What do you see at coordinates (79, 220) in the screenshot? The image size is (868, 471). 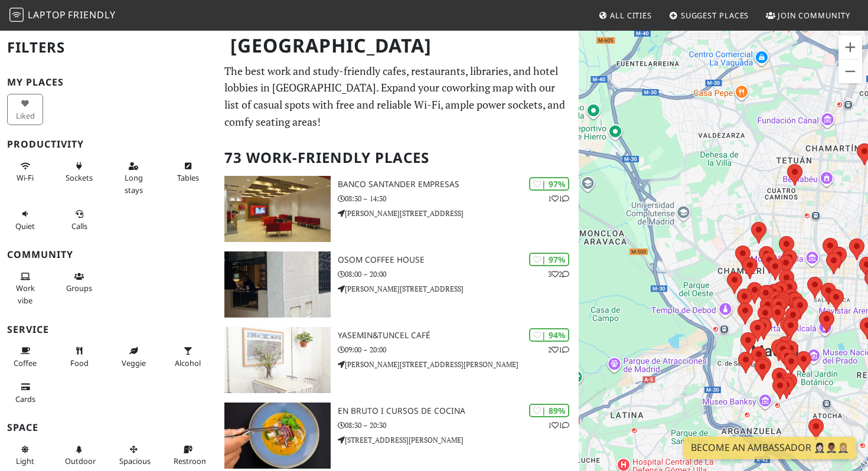 I see `button: Calls` at bounding box center [79, 220].